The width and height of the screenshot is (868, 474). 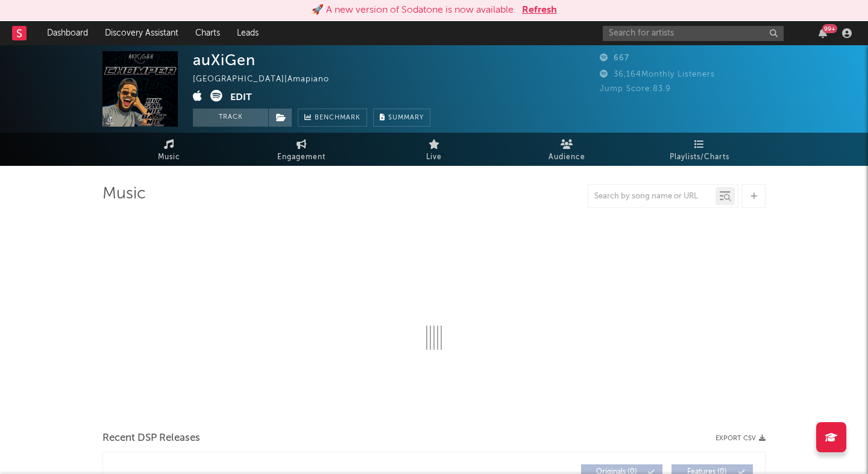 What do you see at coordinates (567, 149) in the screenshot?
I see `a: Audience` at bounding box center [567, 149].